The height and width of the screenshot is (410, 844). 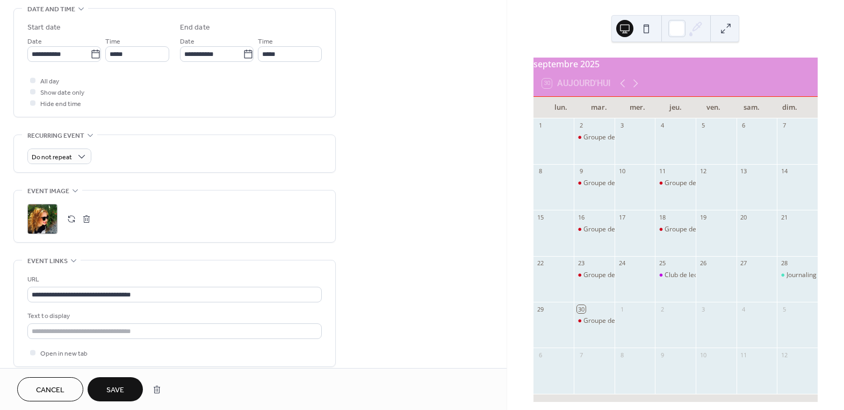 I want to click on span: Cancel, so click(x=50, y=390).